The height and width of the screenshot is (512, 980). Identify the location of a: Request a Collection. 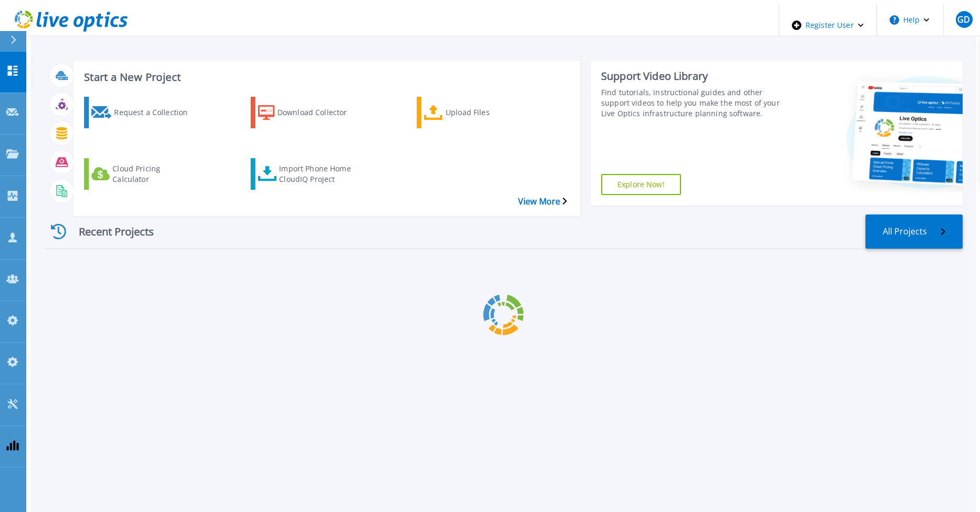
(148, 113).